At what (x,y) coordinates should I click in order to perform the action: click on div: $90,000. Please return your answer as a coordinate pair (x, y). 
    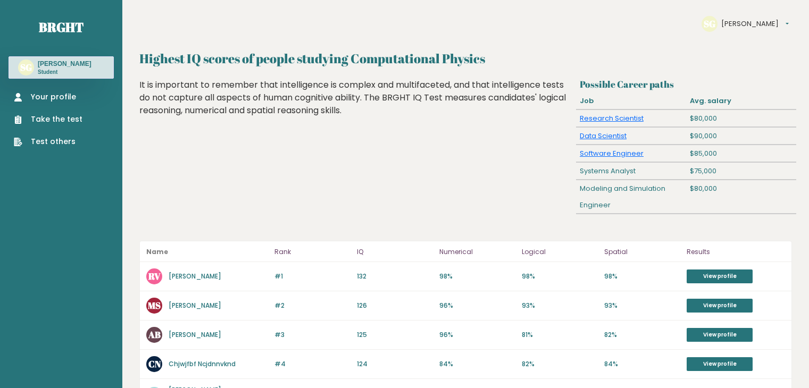
    Looking at the image, I should click on (741, 136).